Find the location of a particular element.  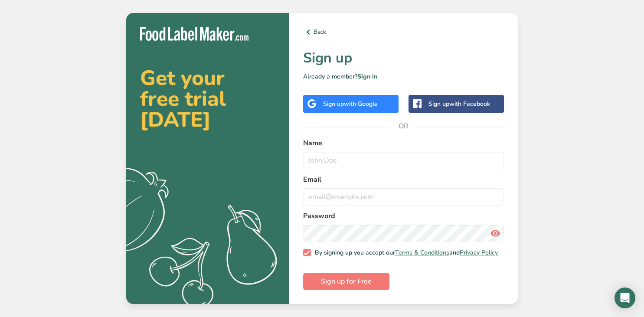

label: Password is located at coordinates (403, 216).